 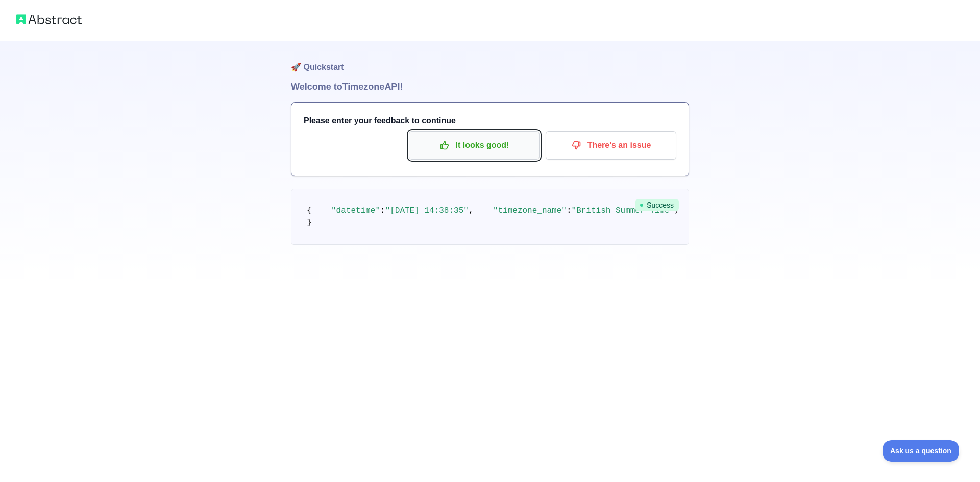 What do you see at coordinates (623, 211) in the screenshot?
I see `span: "British Summer Time"` at bounding box center [623, 211].